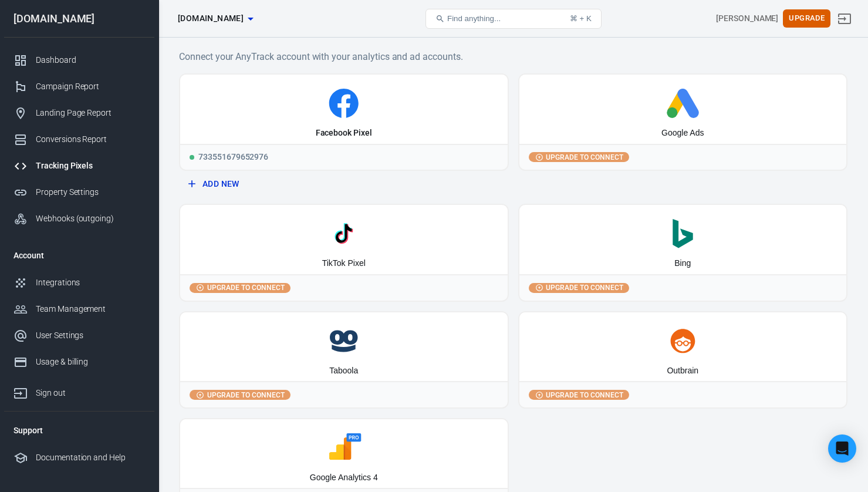  I want to click on div: Conversions Report, so click(91, 139).